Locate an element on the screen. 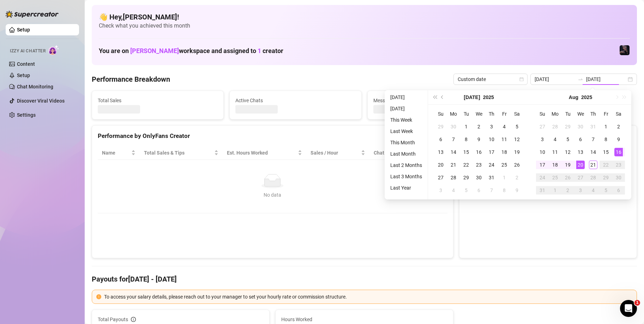 This screenshot has height=324, width=644. span: Custom date is located at coordinates (490, 79).